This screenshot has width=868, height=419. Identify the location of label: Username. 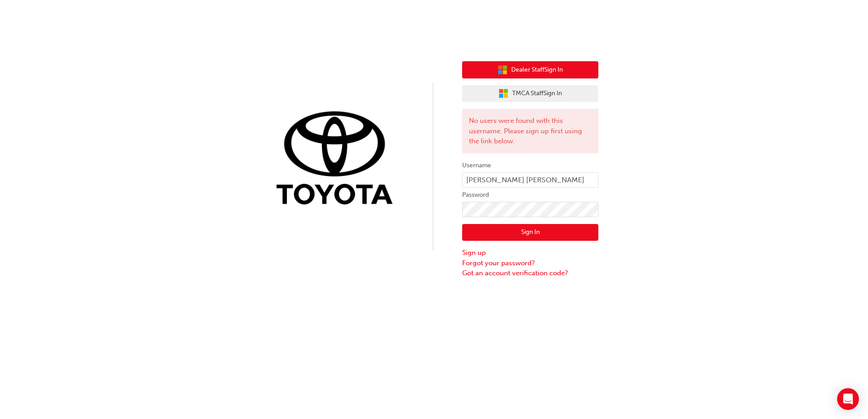
(530, 166).